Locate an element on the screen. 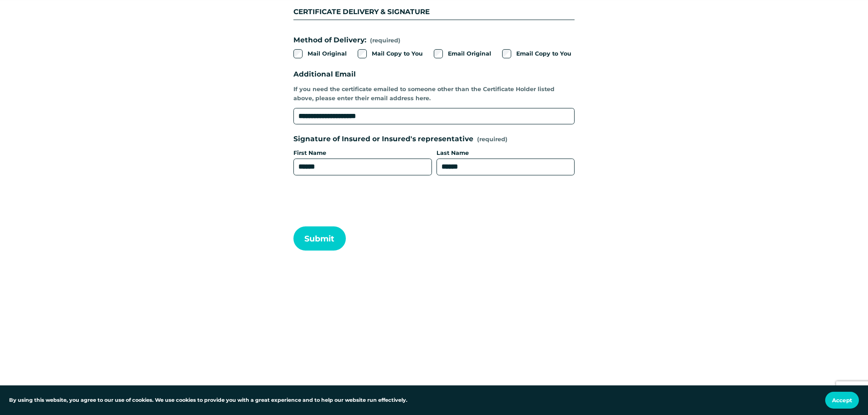 This screenshot has width=868, height=415. span: Accept is located at coordinates (842, 400).